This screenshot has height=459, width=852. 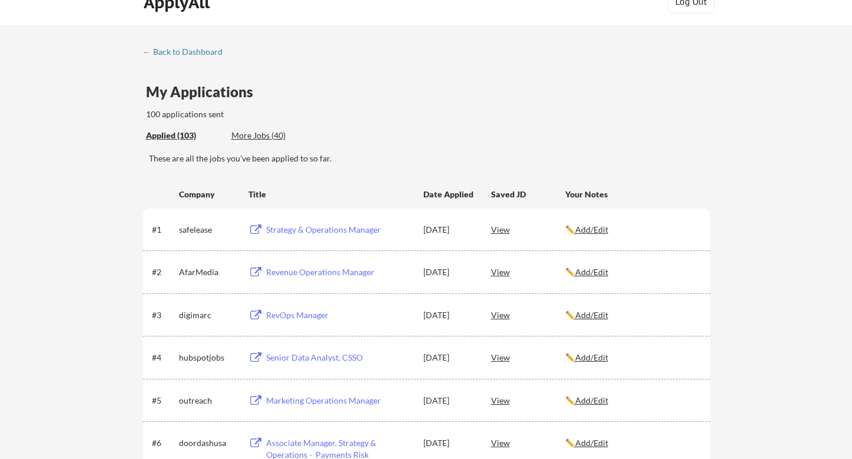 What do you see at coordinates (163, 315) in the screenshot?
I see `div: #3` at bounding box center [163, 315].